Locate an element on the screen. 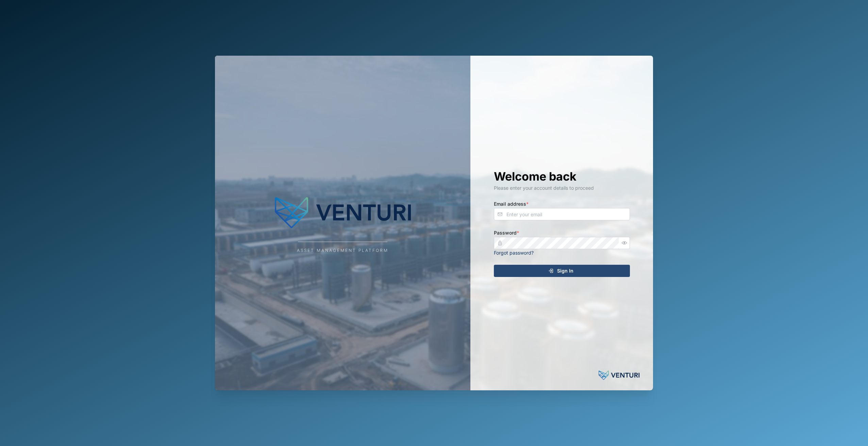 The image size is (868, 446). button: Sign In is located at coordinates (562, 271).